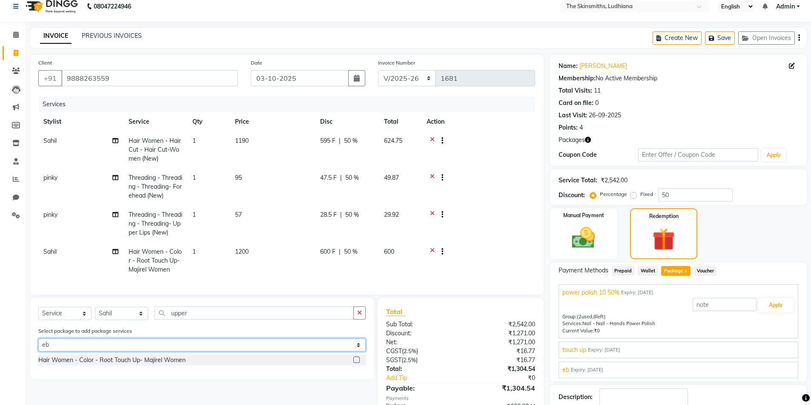 The image size is (811, 405). What do you see at coordinates (785, 6) in the screenshot?
I see `span: Admin` at bounding box center [785, 6].